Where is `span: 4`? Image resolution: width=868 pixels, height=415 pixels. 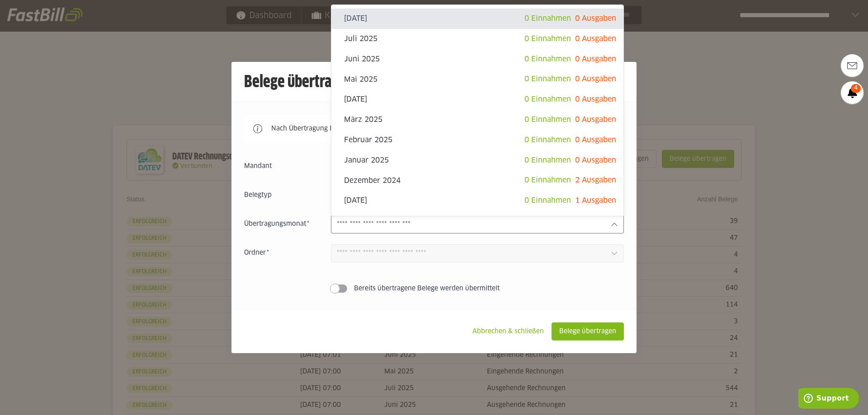 span: 4 is located at coordinates (856, 88).